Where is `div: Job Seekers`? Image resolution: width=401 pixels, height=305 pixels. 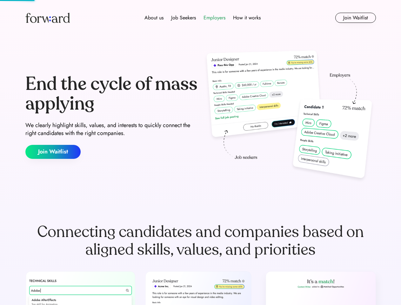
div: Job Seekers is located at coordinates (184, 18).